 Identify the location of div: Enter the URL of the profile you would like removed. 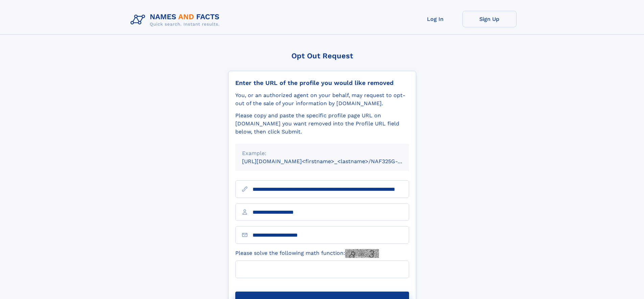
(322, 83).